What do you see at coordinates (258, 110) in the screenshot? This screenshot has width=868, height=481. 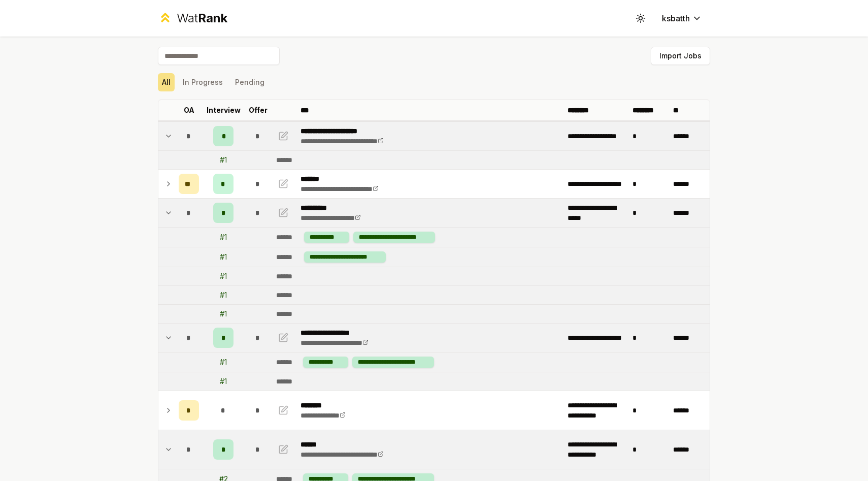 I see `p: Offer` at bounding box center [258, 110].